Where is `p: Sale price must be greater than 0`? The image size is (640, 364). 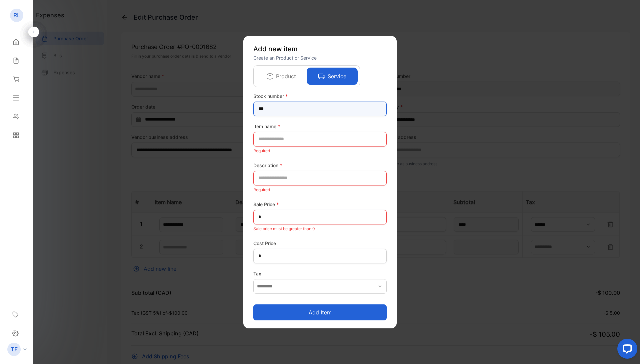
p: Sale price must be greater than 0 is located at coordinates (320, 229).